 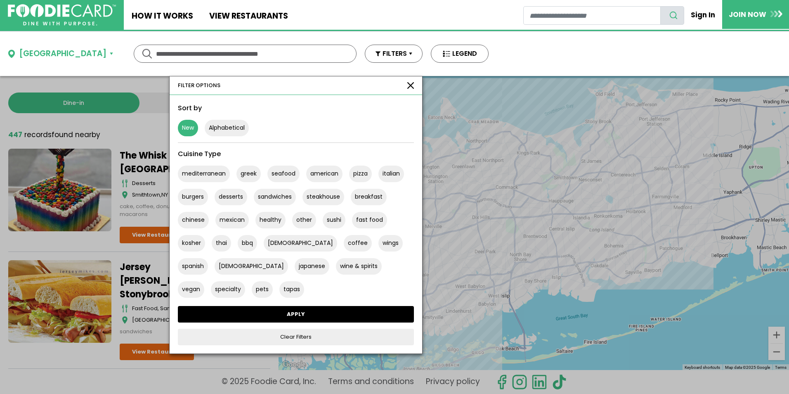 I want to click on div: Sort by, so click(x=296, y=108).